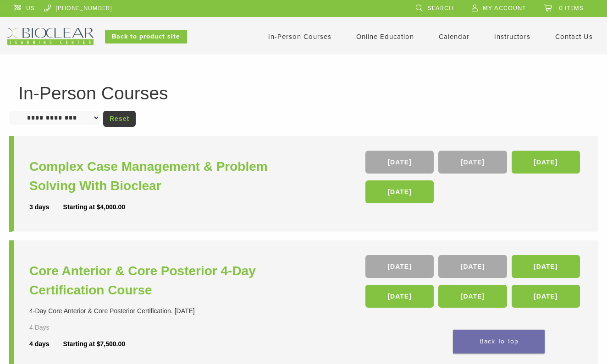  What do you see at coordinates (146, 37) in the screenshot?
I see `a: Back to product site` at bounding box center [146, 37].